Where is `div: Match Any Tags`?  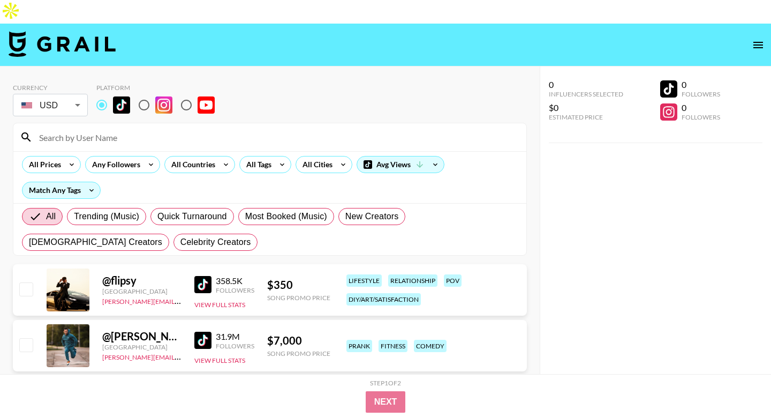
div: Match Any Tags is located at coordinates (61, 190).